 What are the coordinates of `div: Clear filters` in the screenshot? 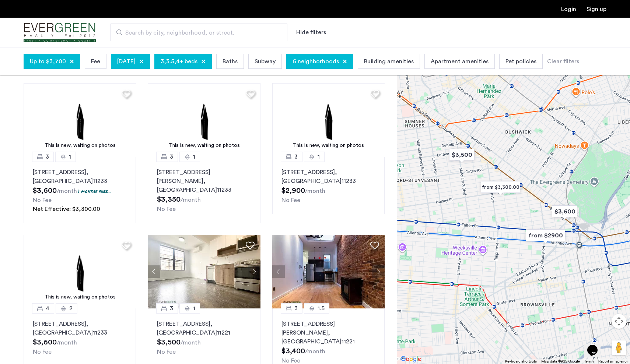 It's located at (563, 62).